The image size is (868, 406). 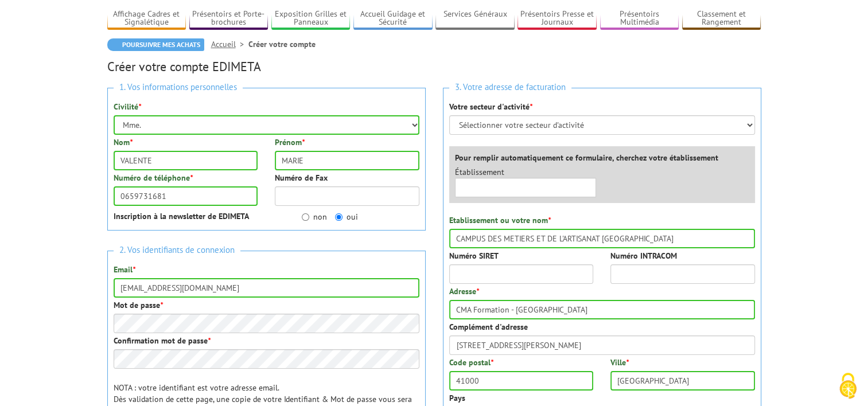 What do you see at coordinates (474, 255) in the screenshot?
I see `label: Numéro SIRET` at bounding box center [474, 255].